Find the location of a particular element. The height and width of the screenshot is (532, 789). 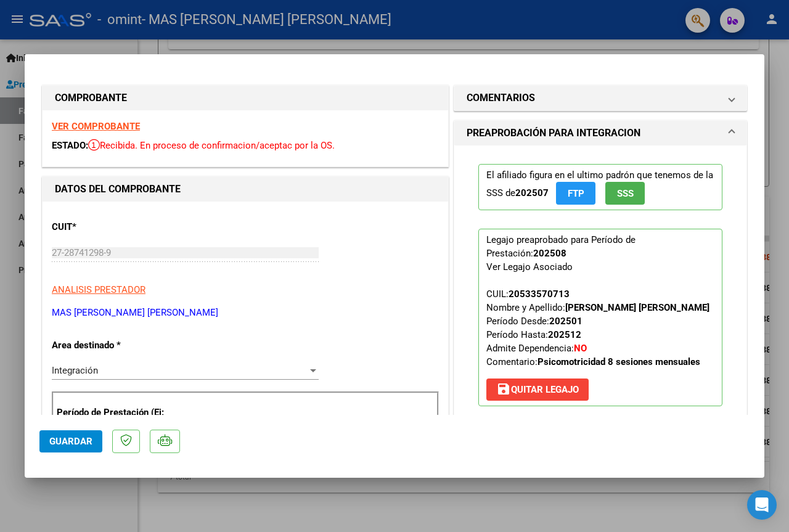

strong: COMPROBANTE is located at coordinates (90, 98).